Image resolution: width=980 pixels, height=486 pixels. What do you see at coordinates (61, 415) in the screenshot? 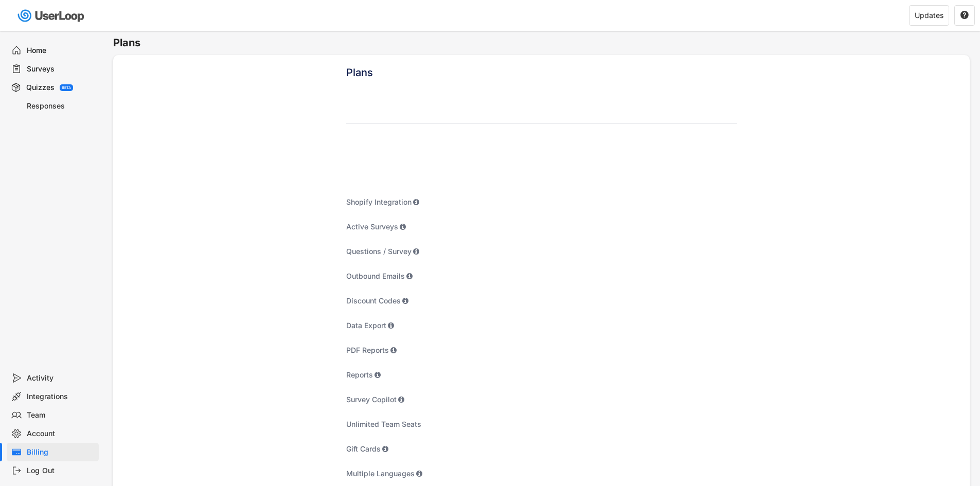
I see `div: Team` at bounding box center [61, 415].